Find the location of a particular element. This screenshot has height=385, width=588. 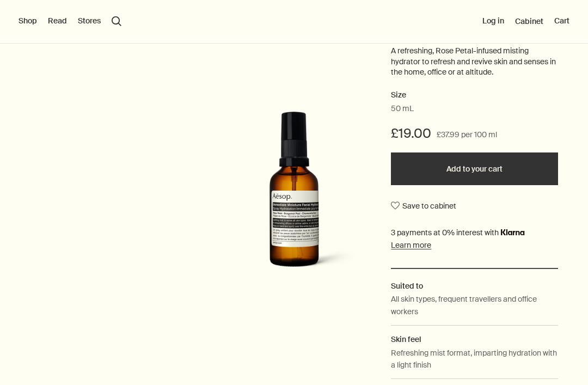

button: Save to cabinet is located at coordinates (424, 205).